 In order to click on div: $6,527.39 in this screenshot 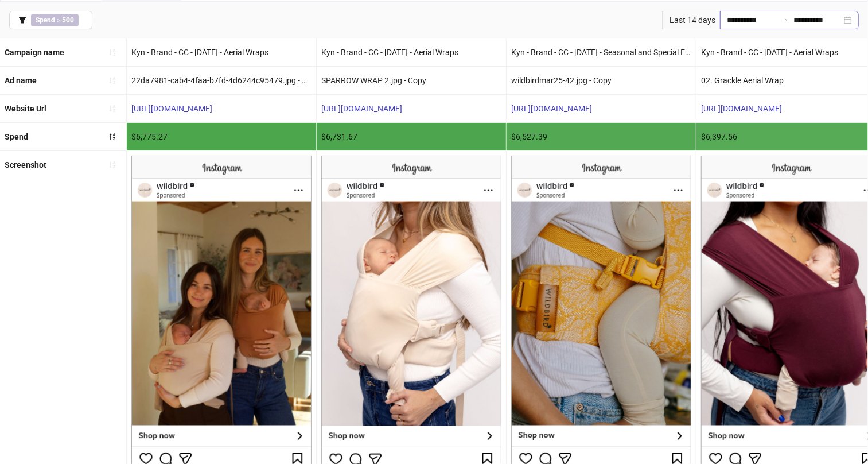, I will do `click(602, 137)`.